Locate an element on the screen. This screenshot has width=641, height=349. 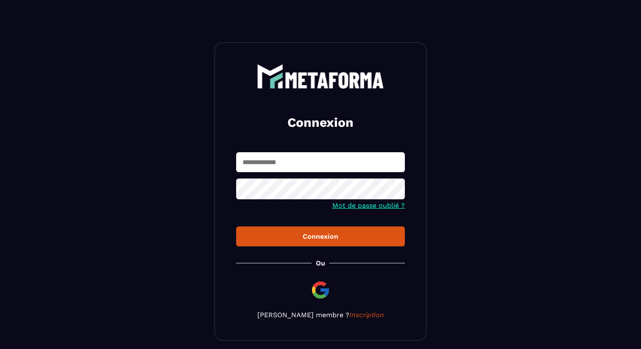
a: Inscription is located at coordinates (367, 315).